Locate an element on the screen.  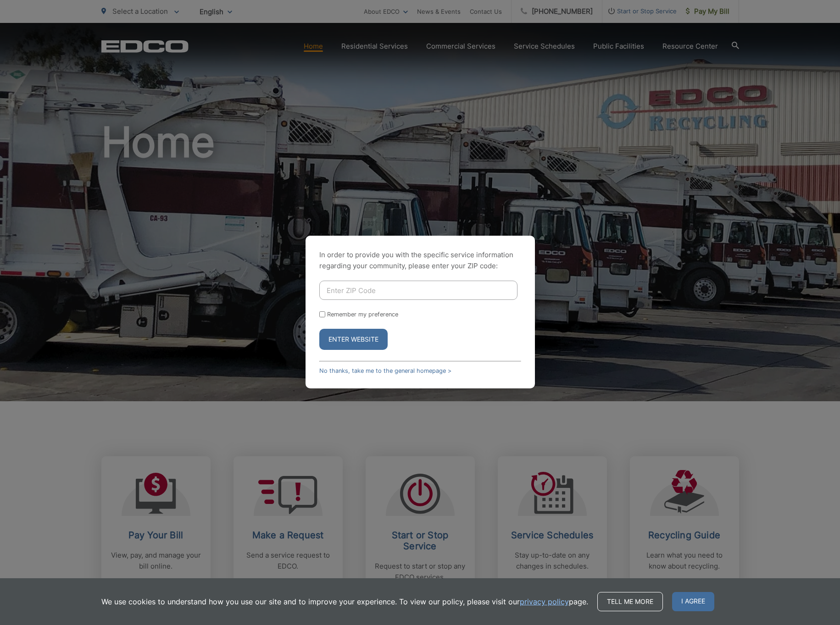
a: Tell me more is located at coordinates (630, 601).